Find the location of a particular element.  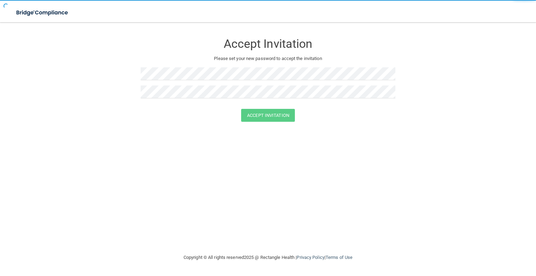

img: bridge_compliance_login_screen.278c3ca4.svg is located at coordinates (43, 13).